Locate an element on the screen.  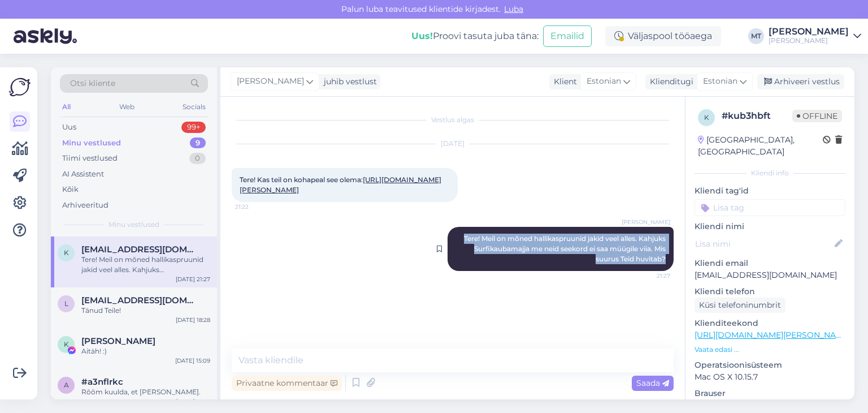
p: Operatsioonisüsteem is located at coordinates (770, 364).